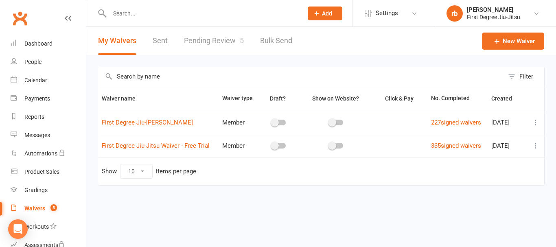 The image size is (556, 247). Describe the element at coordinates (38, 44) in the screenshot. I see `div: Dashboard` at that location.